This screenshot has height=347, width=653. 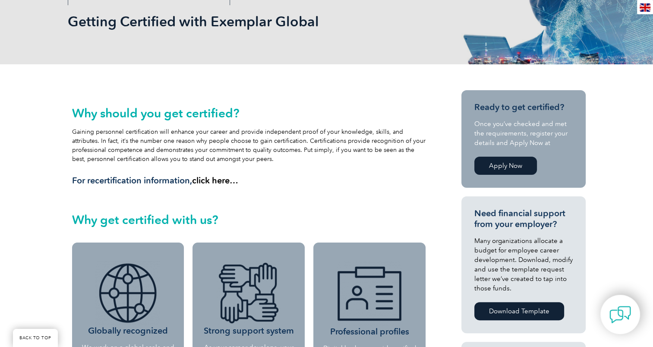 What do you see at coordinates (128, 298) in the screenshot?
I see `h3: Globally recognized` at bounding box center [128, 298].